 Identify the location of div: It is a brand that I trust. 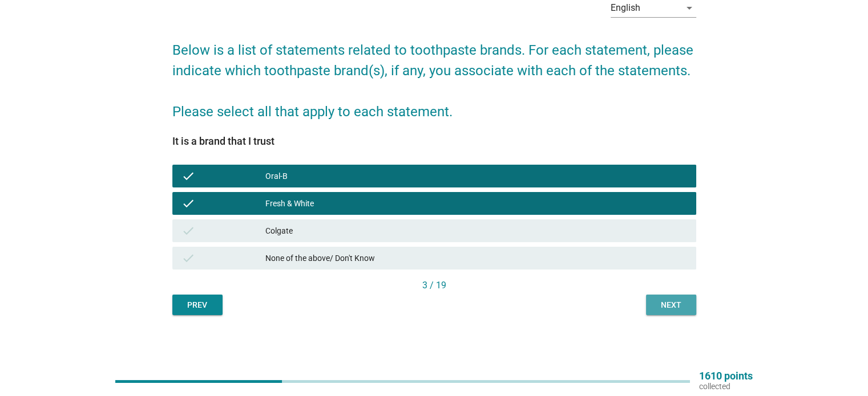
(434, 141).